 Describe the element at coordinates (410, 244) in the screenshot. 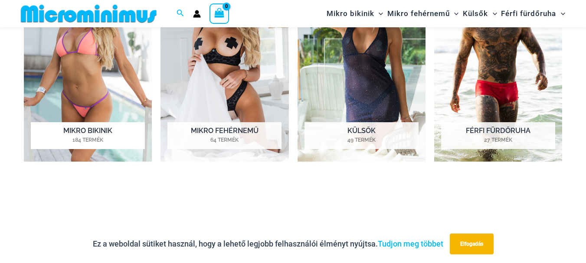

I see `font: Tudjon meg többet` at that location.